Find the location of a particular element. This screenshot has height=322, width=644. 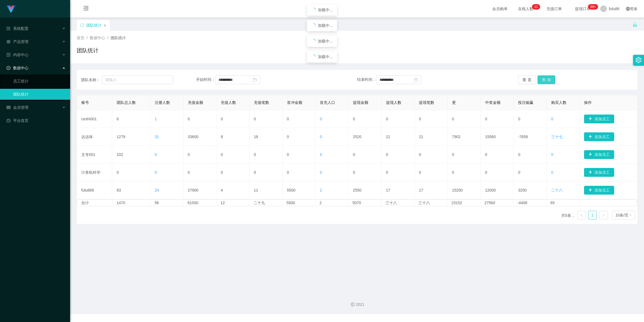

i: 图标：设置 is located at coordinates (639, 60).